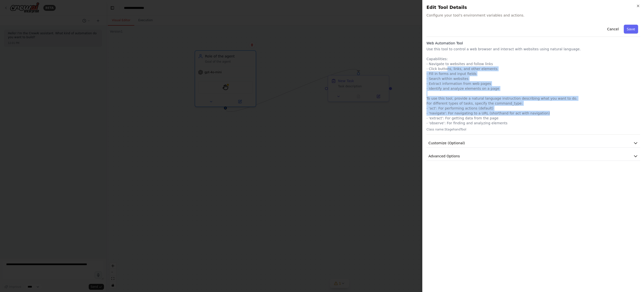 Image resolution: width=644 pixels, height=292 pixels. I want to click on span: Customize (Optional), so click(447, 143).